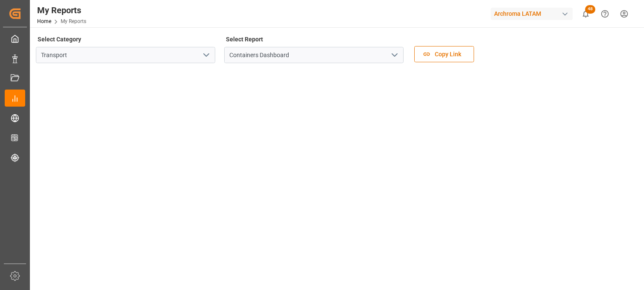  I want to click on div: My Reports, so click(61, 10).